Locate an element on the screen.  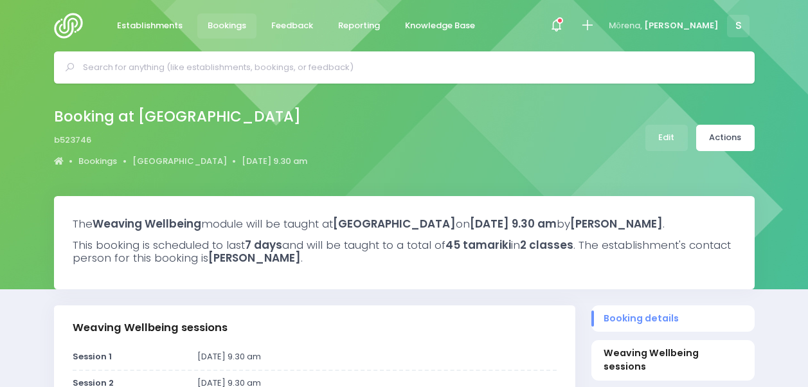
a: Knowledge Base is located at coordinates (440, 26).